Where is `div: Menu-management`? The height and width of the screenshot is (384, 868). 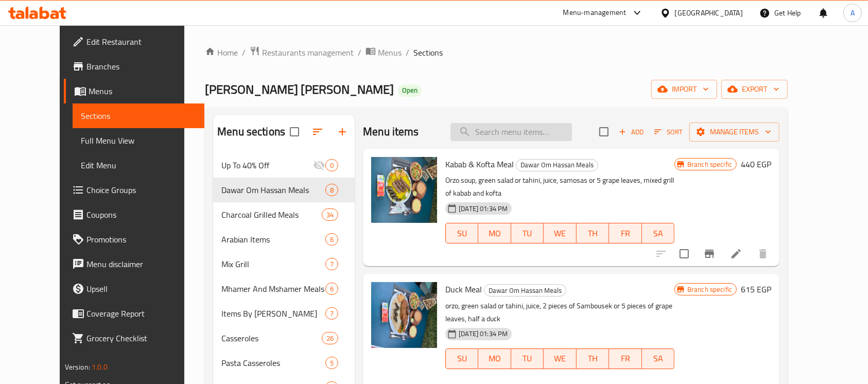 div: Menu-management is located at coordinates (595, 13).